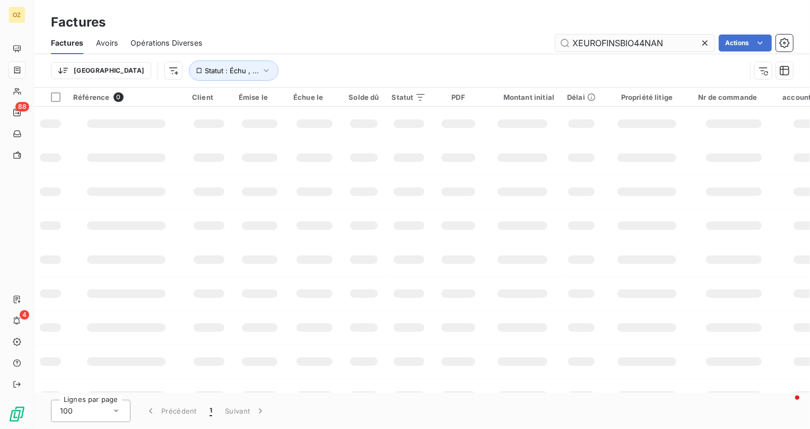 This screenshot has width=810, height=429. What do you see at coordinates (734, 97) in the screenshot?
I see `div: Nr de commande` at bounding box center [734, 97].